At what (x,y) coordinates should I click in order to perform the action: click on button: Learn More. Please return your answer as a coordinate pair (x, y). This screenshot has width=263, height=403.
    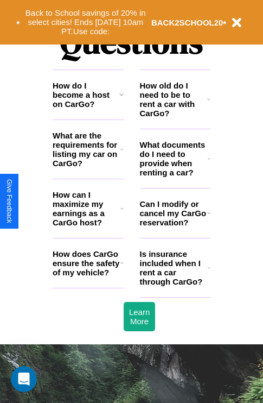
    Looking at the image, I should click on (140, 316).